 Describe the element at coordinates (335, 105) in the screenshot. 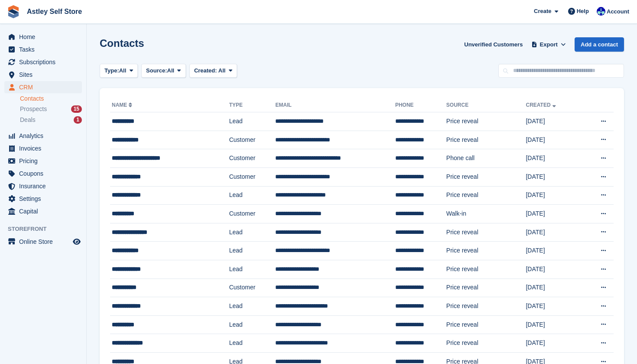

I see `th: Email` at that location.